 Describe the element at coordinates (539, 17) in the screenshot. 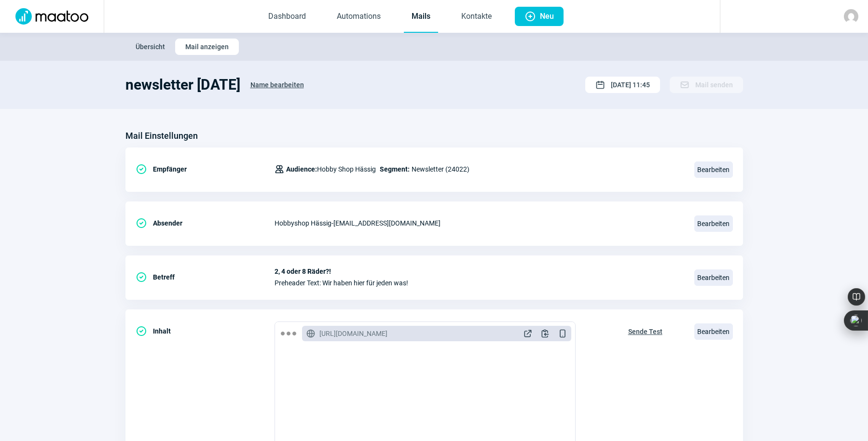

I see `button: Neu` at that location.